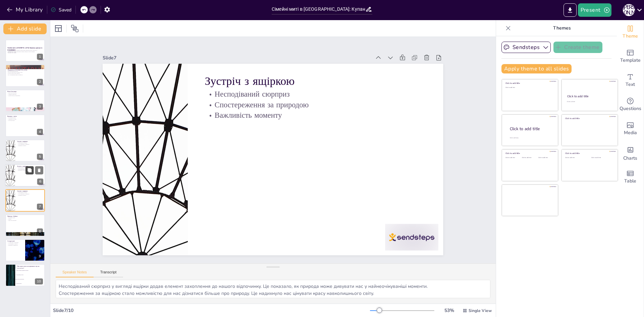 The height and width of the screenshot is (317, 644). What do you see at coordinates (630, 32) in the screenshot?
I see `div: Change the overall theme` at bounding box center [630, 32].